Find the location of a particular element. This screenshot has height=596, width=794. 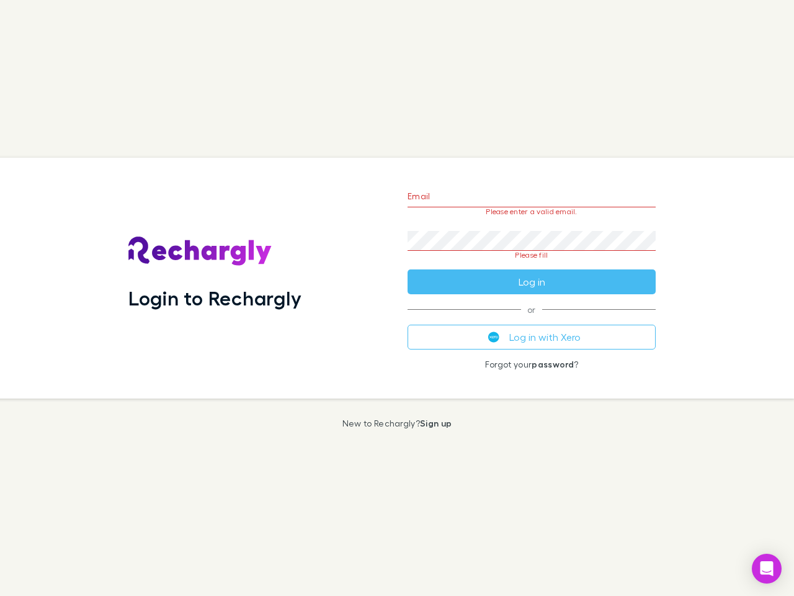

button: Log in is located at coordinates (532, 282).